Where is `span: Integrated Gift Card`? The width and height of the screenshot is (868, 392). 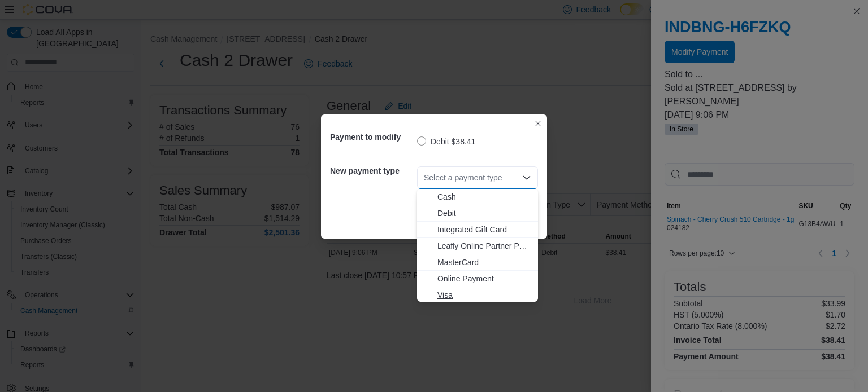
span: Integrated Gift Card is located at coordinates (485, 230).